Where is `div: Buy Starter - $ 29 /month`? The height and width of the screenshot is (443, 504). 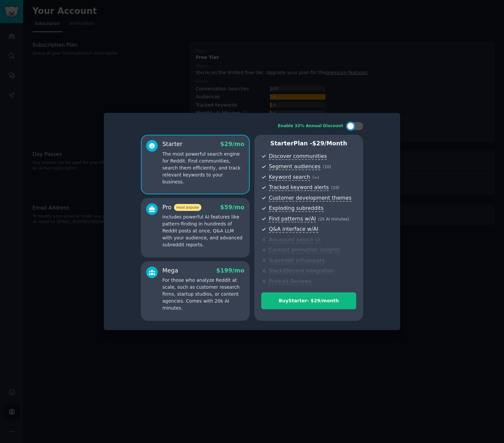
div: Buy Starter - $ 29 /month is located at coordinates (309, 301).